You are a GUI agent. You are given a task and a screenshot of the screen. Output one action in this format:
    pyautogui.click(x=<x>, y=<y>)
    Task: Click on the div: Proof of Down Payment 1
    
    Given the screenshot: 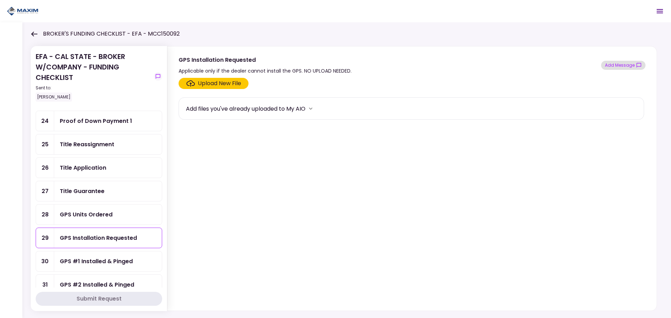 What is the action you would take?
    pyautogui.click(x=96, y=121)
    